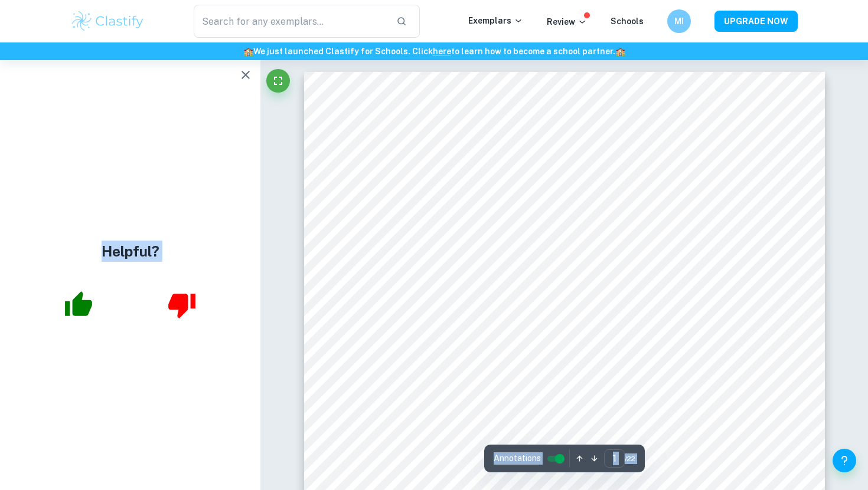  Describe the element at coordinates (290, 21) in the screenshot. I see `input: Search for any exemplars...` at that location.